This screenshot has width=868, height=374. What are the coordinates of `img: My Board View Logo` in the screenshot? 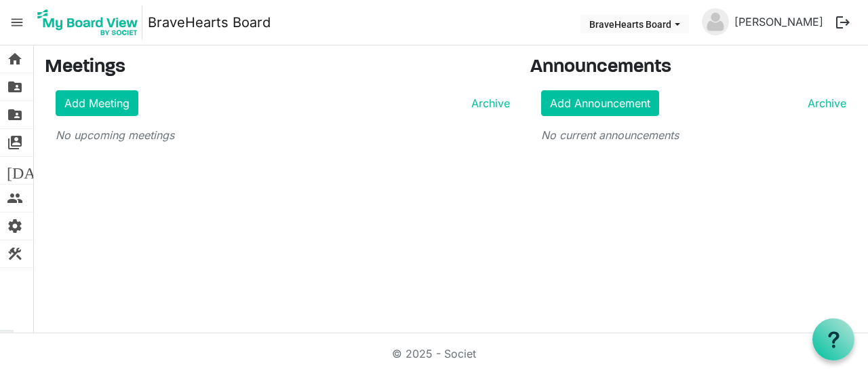 It's located at (88, 22).